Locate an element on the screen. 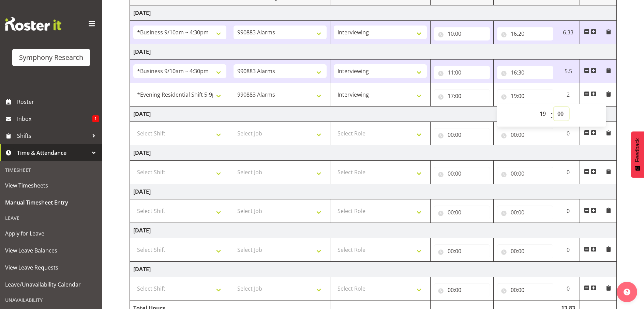 Image resolution: width=644 pixels, height=309 pixels. td: 6.33 is located at coordinates (568, 32).